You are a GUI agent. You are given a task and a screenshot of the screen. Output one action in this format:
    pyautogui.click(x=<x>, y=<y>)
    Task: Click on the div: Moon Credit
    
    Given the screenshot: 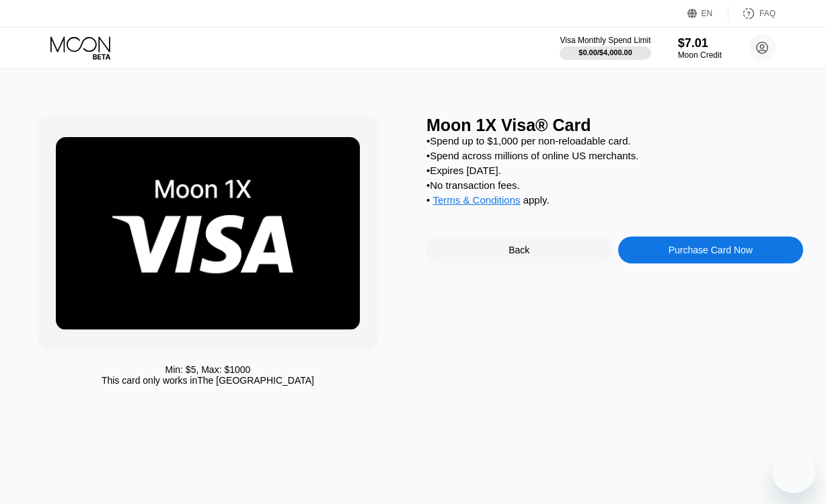 What is the action you would take?
    pyautogui.click(x=699, y=55)
    